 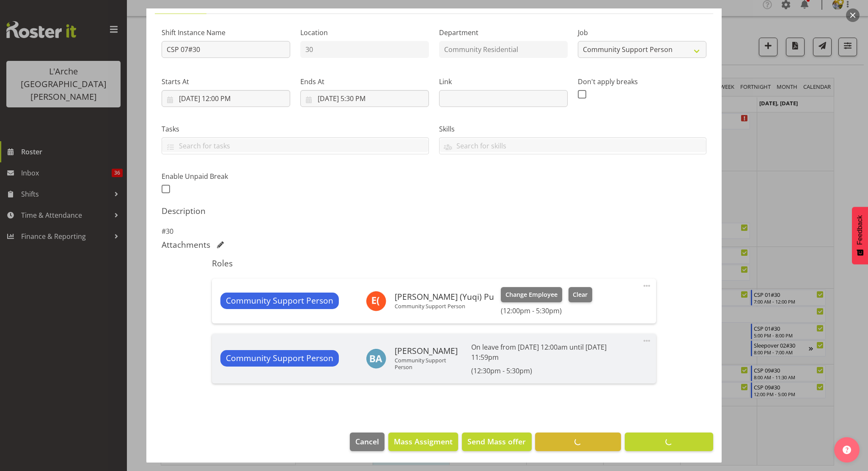 What do you see at coordinates (504, 33) in the screenshot?
I see `label: Department` at bounding box center [504, 33].